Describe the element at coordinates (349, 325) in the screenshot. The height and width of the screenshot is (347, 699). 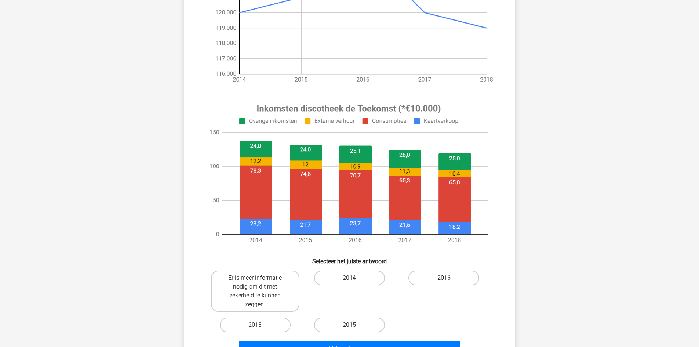
I see `label: 2015` at that location.